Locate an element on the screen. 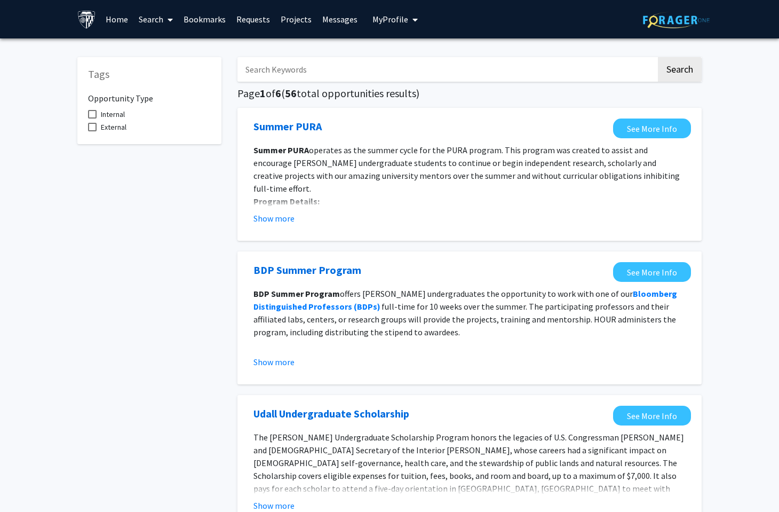  h6: Opportunity Type is located at coordinates (149, 94).